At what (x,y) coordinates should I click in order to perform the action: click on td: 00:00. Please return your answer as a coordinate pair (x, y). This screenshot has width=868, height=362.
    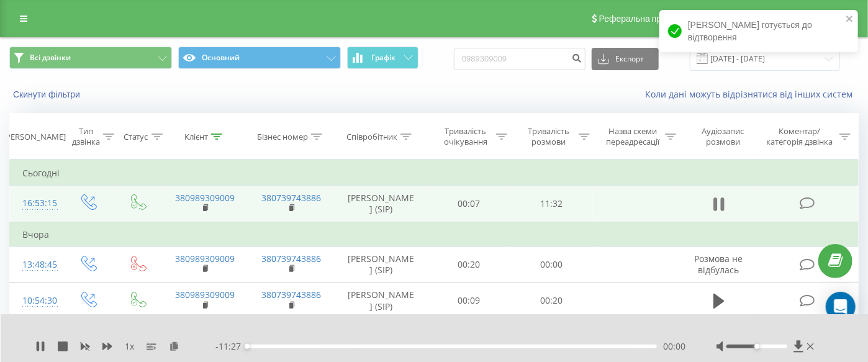
    Looking at the image, I should click on (551, 264).